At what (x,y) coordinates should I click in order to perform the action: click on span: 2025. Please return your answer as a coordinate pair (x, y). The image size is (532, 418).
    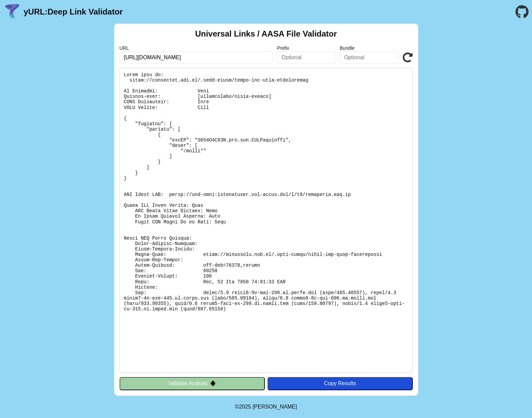
    Looking at the image, I should click on (245, 406).